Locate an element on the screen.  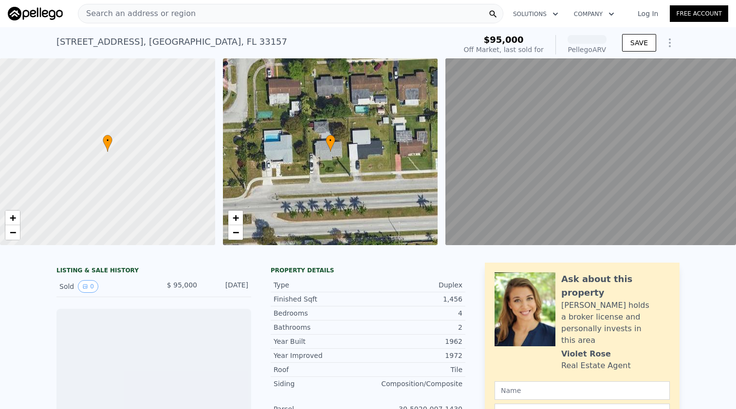
div: Off Market, last sold for is located at coordinates (504, 50).